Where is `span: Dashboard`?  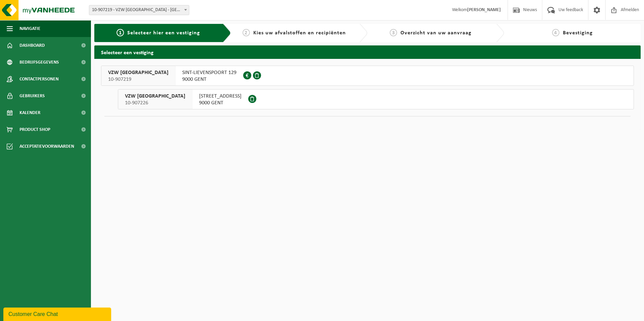
span: Dashboard is located at coordinates (32, 45).